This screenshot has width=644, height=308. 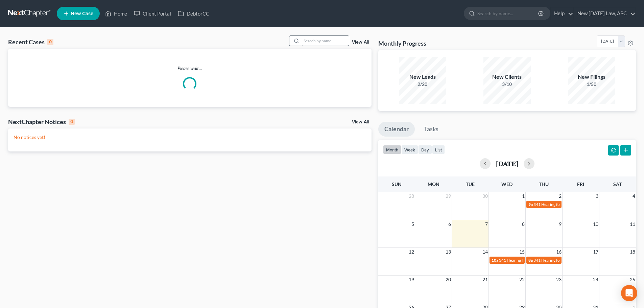 What do you see at coordinates (596, 280) in the screenshot?
I see `span: 24` at bounding box center [596, 280].